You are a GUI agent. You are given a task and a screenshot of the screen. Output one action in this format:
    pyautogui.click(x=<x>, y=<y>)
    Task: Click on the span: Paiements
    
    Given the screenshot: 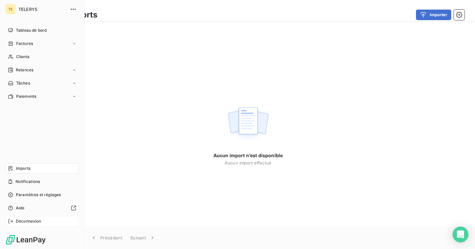 What is the action you would take?
    pyautogui.click(x=26, y=96)
    